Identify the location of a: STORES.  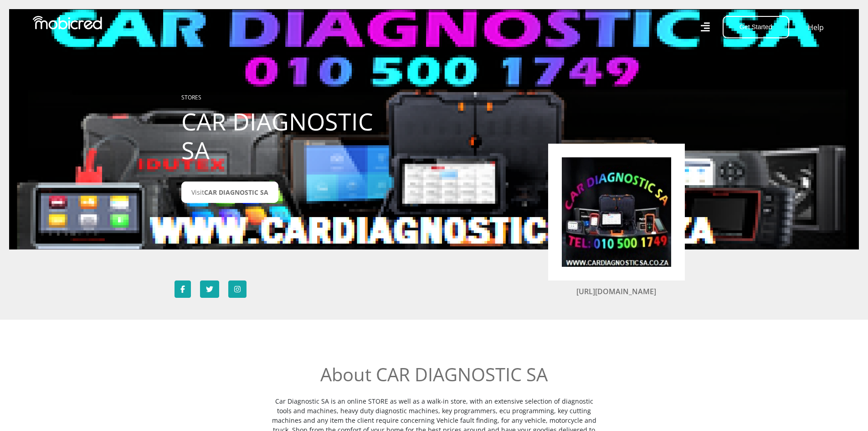
(191, 97).